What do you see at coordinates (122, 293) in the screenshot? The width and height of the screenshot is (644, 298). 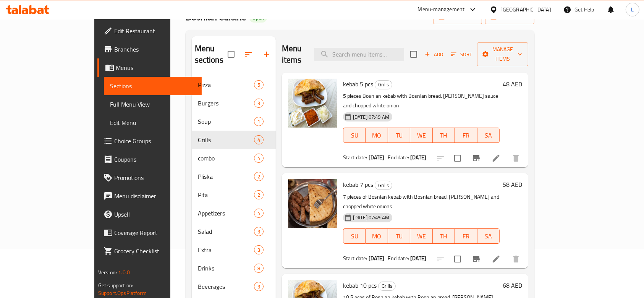 I see `a: Support.OpsPlatform` at bounding box center [122, 293].